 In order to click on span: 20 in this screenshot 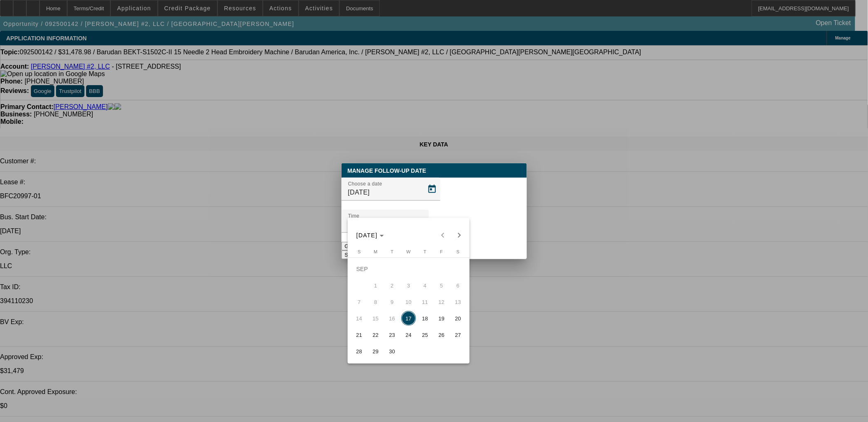, I will do `click(458, 319)`.